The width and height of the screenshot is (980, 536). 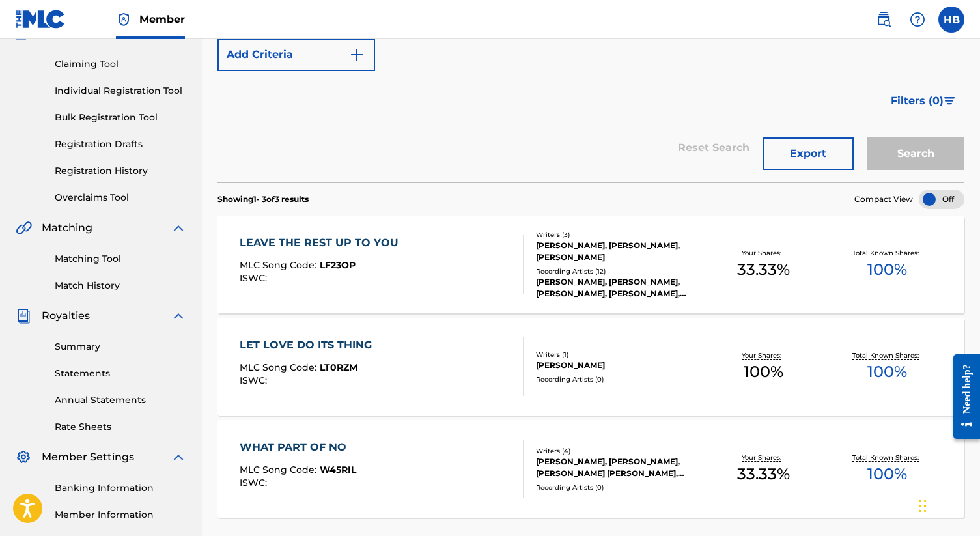 What do you see at coordinates (120, 259) in the screenshot?
I see `a: Matching Tool` at bounding box center [120, 259].